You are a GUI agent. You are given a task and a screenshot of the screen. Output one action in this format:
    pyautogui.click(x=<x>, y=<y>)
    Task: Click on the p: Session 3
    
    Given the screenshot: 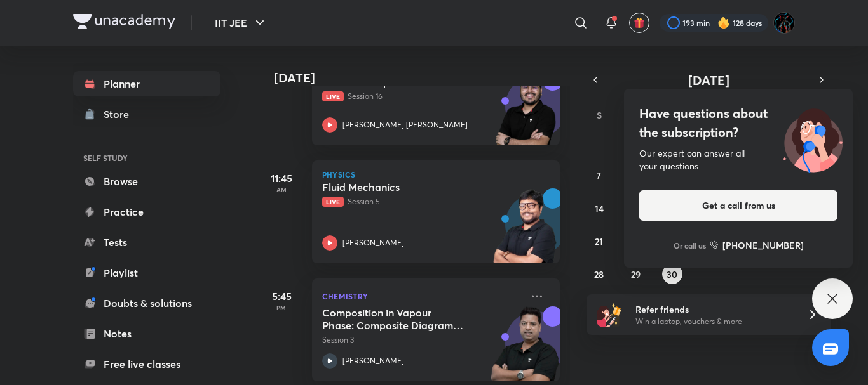 What is the action you would take?
    pyautogui.click(x=422, y=341)
    